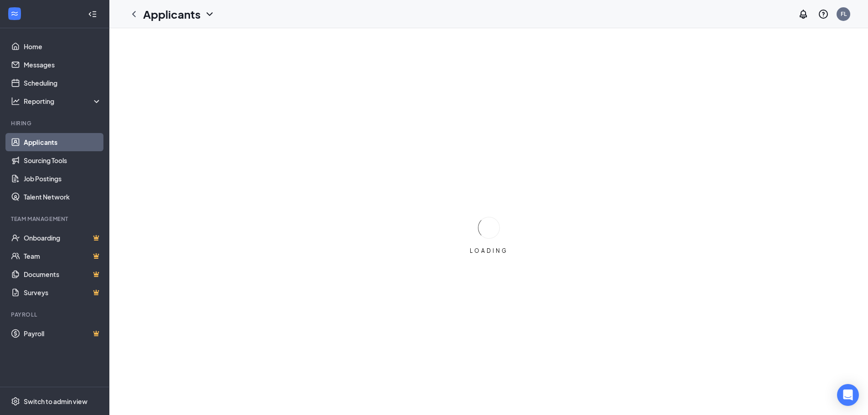 The height and width of the screenshot is (415, 868). What do you see at coordinates (56, 401) in the screenshot?
I see `div: Switch to admin view` at bounding box center [56, 401].